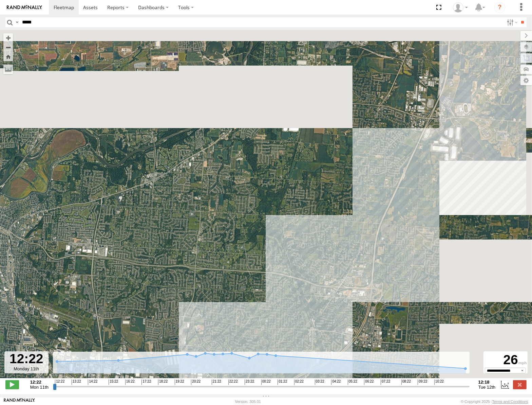  What do you see at coordinates (369, 382) in the screenshot?
I see `span: 06:22` at bounding box center [369, 382].